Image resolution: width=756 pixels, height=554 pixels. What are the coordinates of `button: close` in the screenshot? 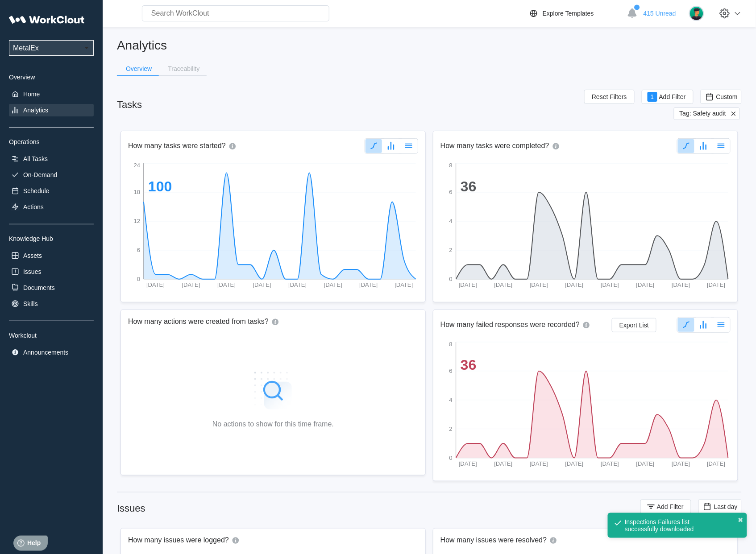 It's located at (741, 520).